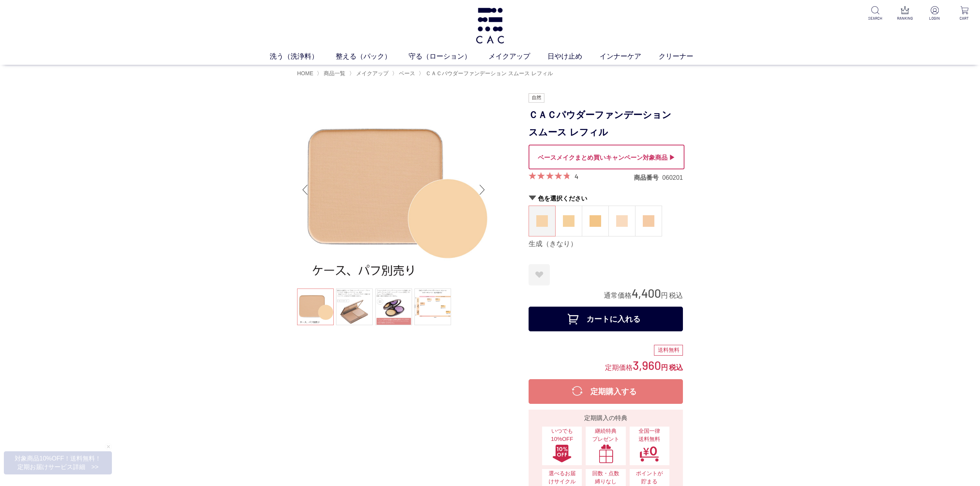 The height and width of the screenshot is (486, 980). Describe the element at coordinates (875, 14) in the screenshot. I see `a: SEARCH` at that location.